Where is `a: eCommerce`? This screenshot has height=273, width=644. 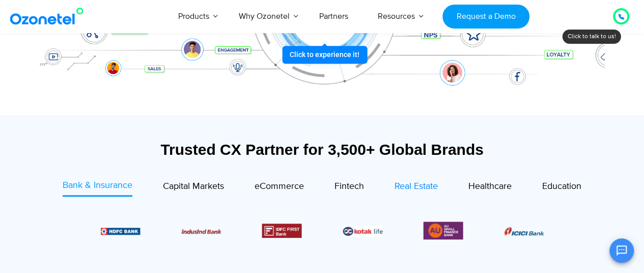 a: eCommerce is located at coordinates (279, 187).